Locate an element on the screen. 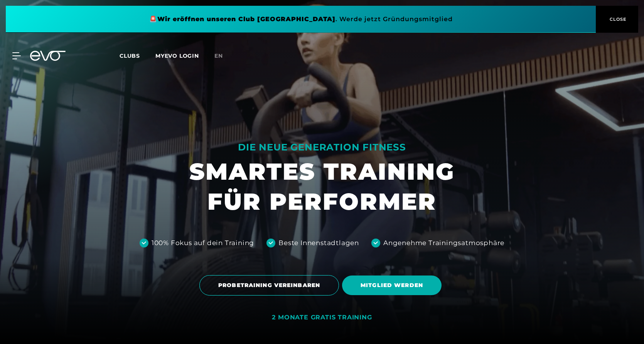  a: MITGLIED WERDEN is located at coordinates (393, 285).